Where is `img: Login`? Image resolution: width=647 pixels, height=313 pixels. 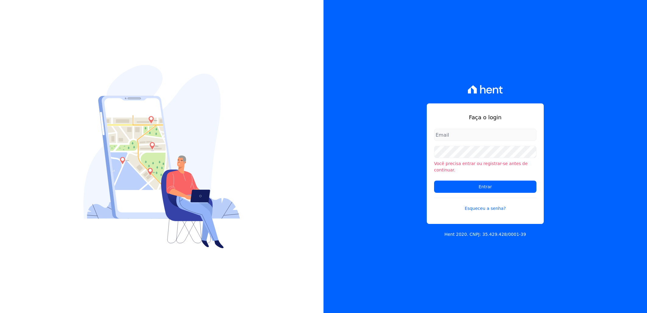
img: Login is located at coordinates (162, 156).